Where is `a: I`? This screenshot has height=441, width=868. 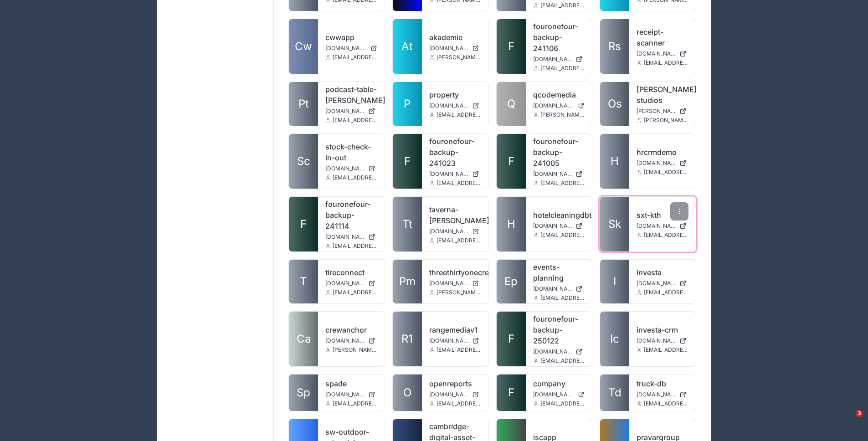
a: I is located at coordinates (615, 281).